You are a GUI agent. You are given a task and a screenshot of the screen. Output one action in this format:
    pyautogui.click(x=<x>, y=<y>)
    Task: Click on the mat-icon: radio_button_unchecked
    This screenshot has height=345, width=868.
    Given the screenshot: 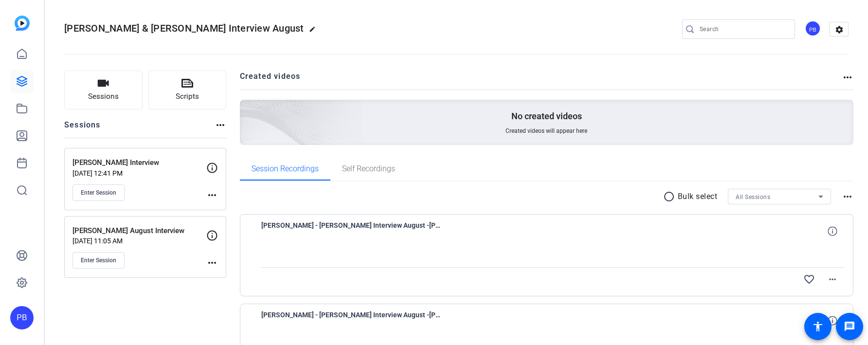 What is the action you would take?
    pyautogui.click(x=670, y=197)
    